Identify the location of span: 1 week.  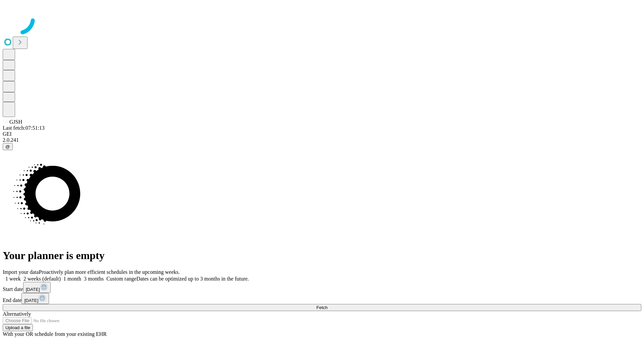
(13, 278).